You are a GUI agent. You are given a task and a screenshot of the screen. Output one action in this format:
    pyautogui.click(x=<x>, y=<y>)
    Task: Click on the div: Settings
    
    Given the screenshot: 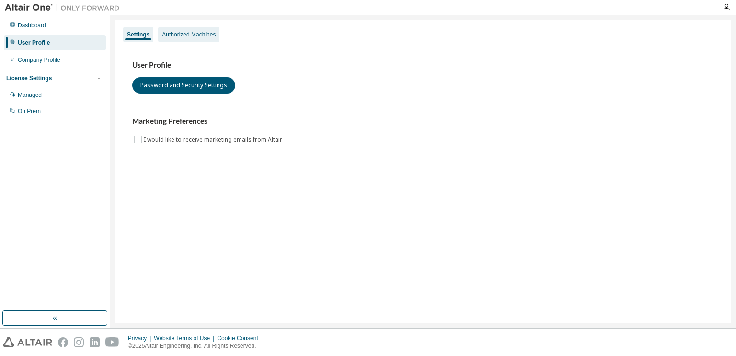 What is the action you would take?
    pyautogui.click(x=138, y=35)
    